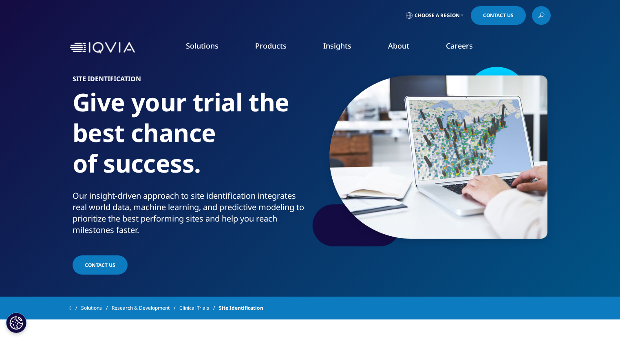 The height and width of the screenshot is (337, 620). Describe the element at coordinates (146, 308) in the screenshot. I see `a: Research & Development` at that location.